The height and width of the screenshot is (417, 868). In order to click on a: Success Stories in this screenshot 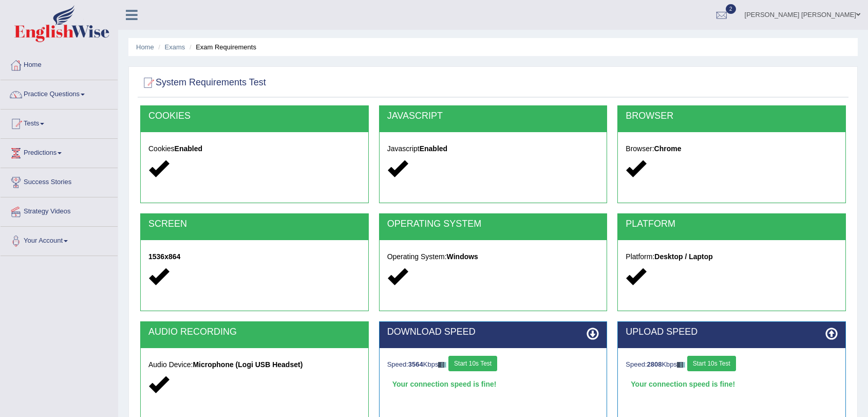, I will do `click(59, 181)`.